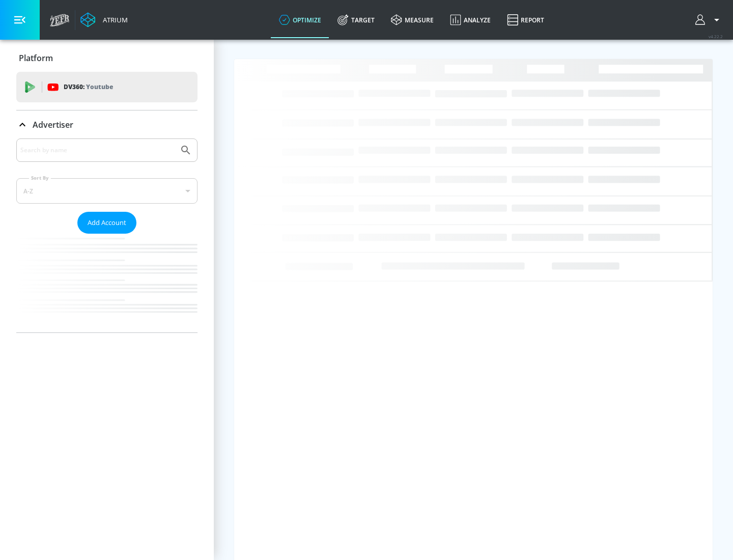  Describe the element at coordinates (412, 20) in the screenshot. I see `a: measure` at that location.